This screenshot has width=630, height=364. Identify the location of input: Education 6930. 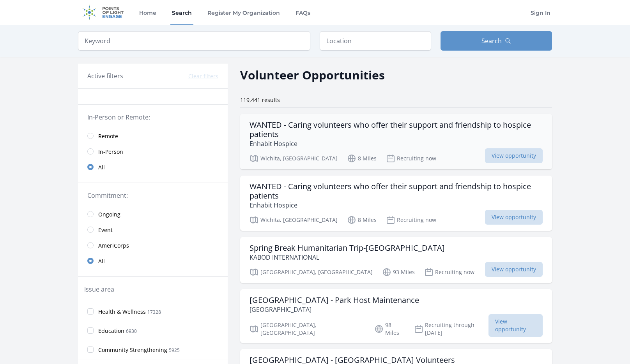
(91, 331).